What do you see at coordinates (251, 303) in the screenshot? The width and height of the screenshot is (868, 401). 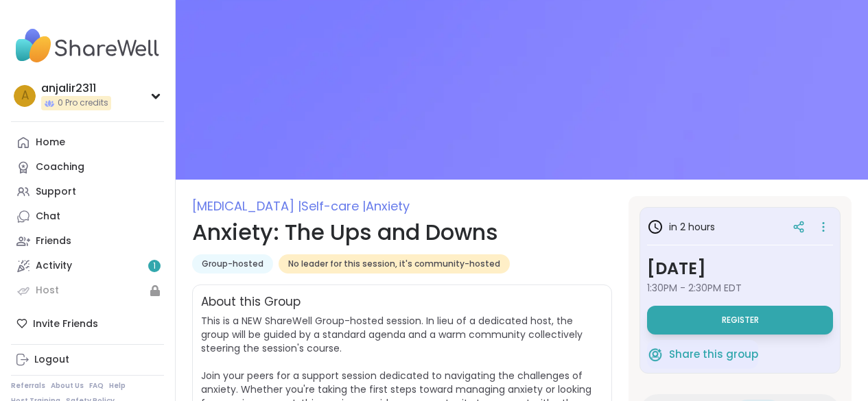 I see `h2: About this Group` at bounding box center [251, 303].